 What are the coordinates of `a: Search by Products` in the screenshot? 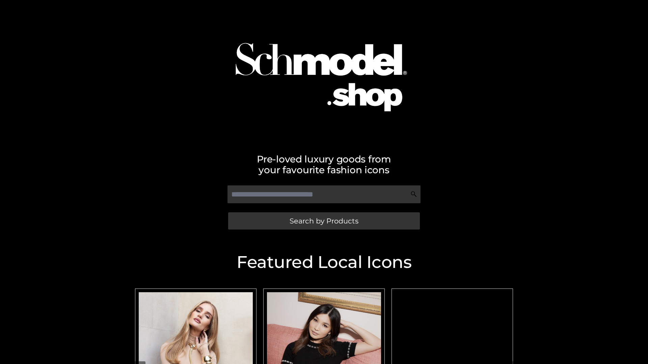 It's located at (324, 221).